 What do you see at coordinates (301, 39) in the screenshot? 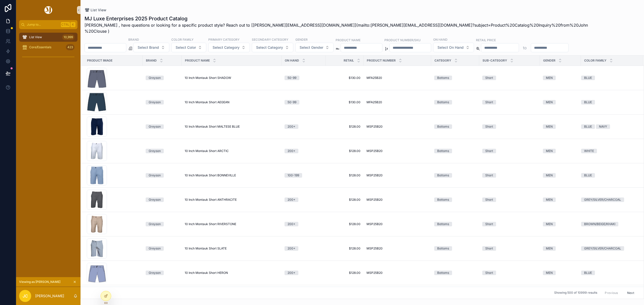
I see `label: Gender` at bounding box center [301, 39].